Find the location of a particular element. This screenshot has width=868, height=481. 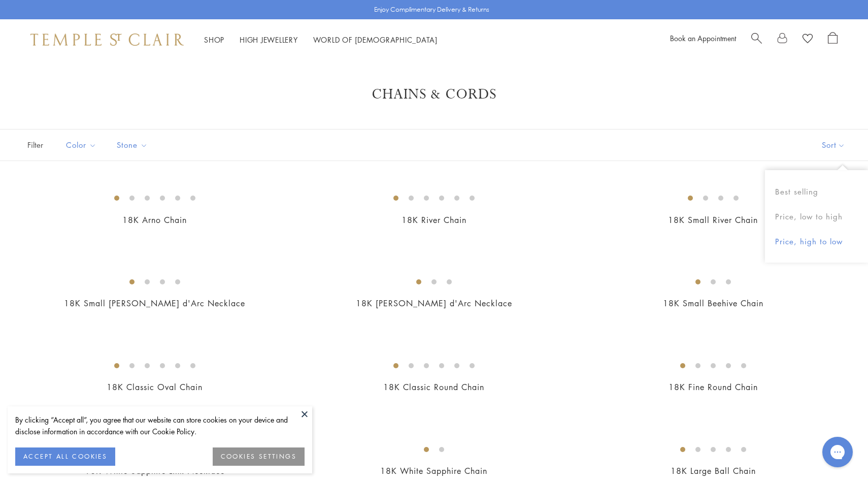

a: 18K Small Beehive Chain is located at coordinates (713, 303).